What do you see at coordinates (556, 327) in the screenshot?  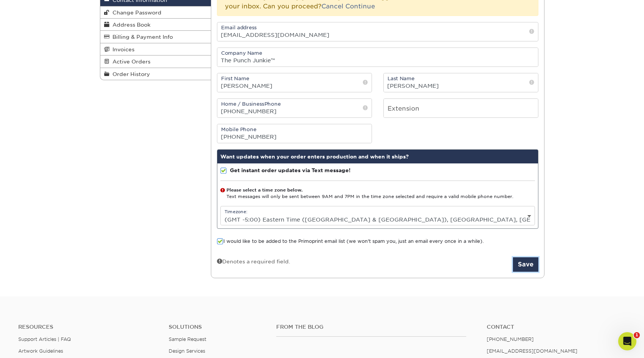 I see `a: Contact` at bounding box center [556, 327].